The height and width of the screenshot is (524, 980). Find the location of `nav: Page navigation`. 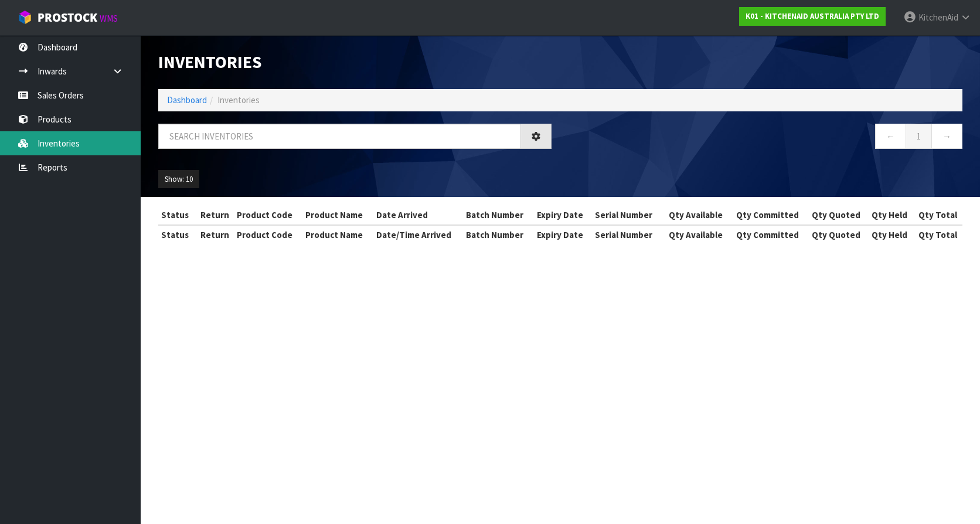

nav: Page navigation is located at coordinates (765, 138).